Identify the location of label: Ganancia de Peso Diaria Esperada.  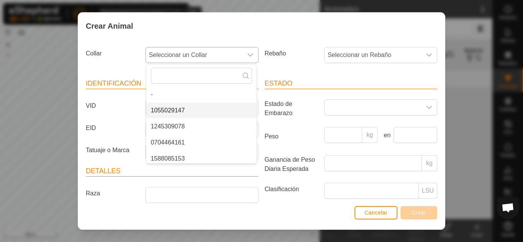
(291, 165).